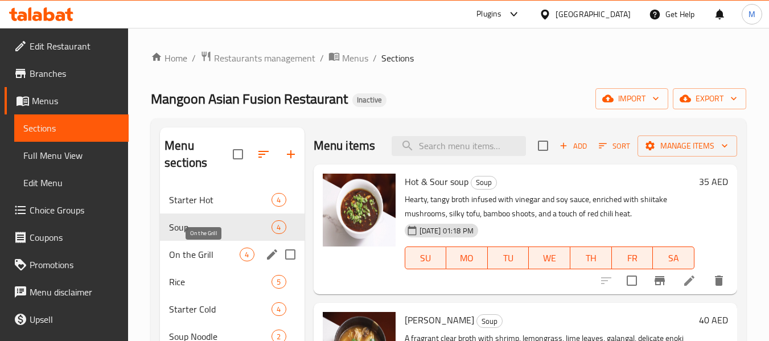 This screenshot has width=769, height=341. What do you see at coordinates (238, 154) in the screenshot?
I see `span: Select all sections` at bounding box center [238, 154].